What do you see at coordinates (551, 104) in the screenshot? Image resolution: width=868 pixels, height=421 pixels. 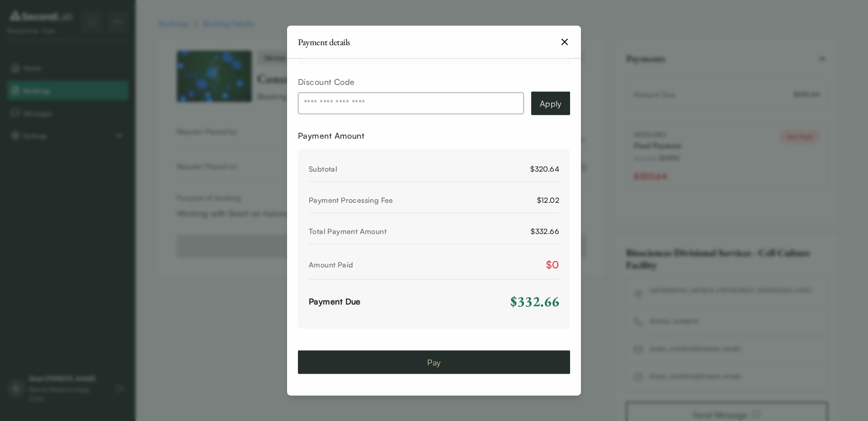 I see `button: Apply` at bounding box center [551, 104].